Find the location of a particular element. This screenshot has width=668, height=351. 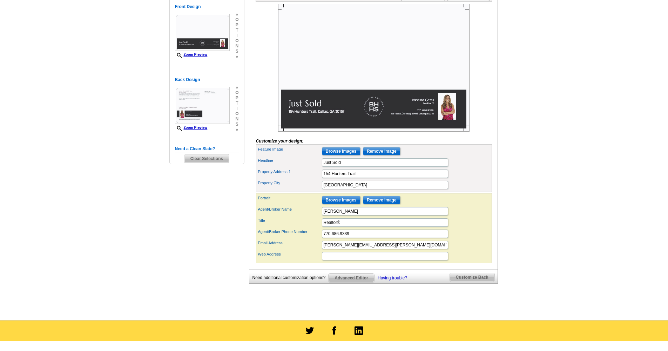

label: Agent/Broker Phone Number is located at coordinates (290, 232).